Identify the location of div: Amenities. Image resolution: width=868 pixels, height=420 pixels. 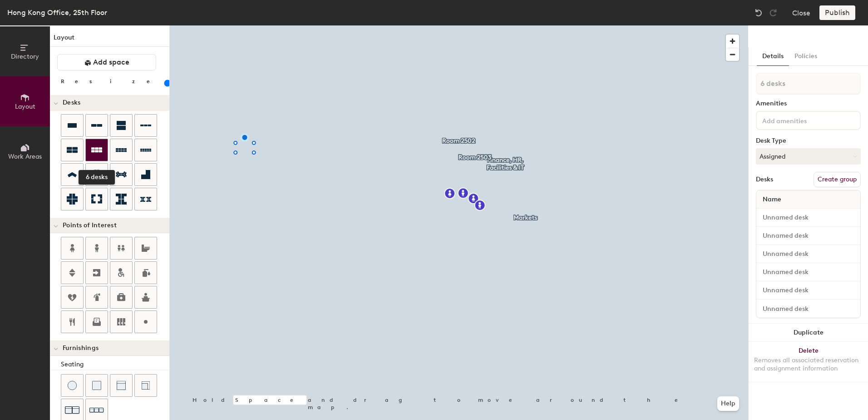
(808, 104).